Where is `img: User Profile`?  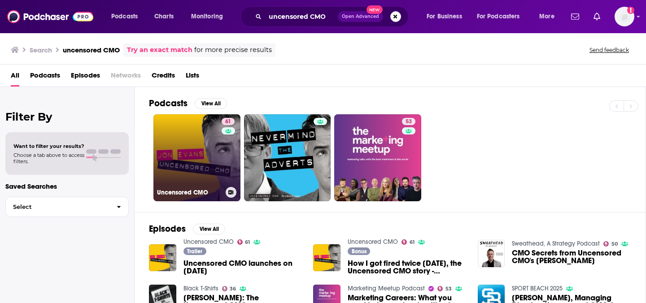
img: User Profile is located at coordinates (624, 17).